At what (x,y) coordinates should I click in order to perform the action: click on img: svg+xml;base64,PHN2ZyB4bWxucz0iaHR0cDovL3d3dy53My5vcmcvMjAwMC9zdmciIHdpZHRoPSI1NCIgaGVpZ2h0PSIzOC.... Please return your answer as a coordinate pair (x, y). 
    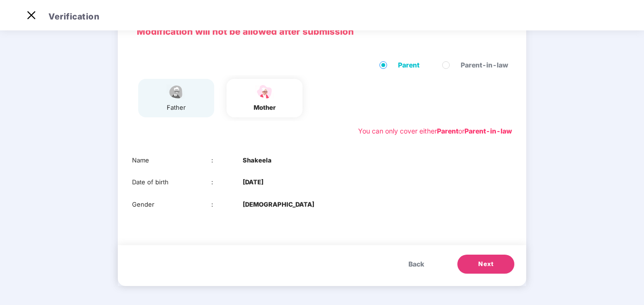
    Looking at the image, I should click on (265, 92).